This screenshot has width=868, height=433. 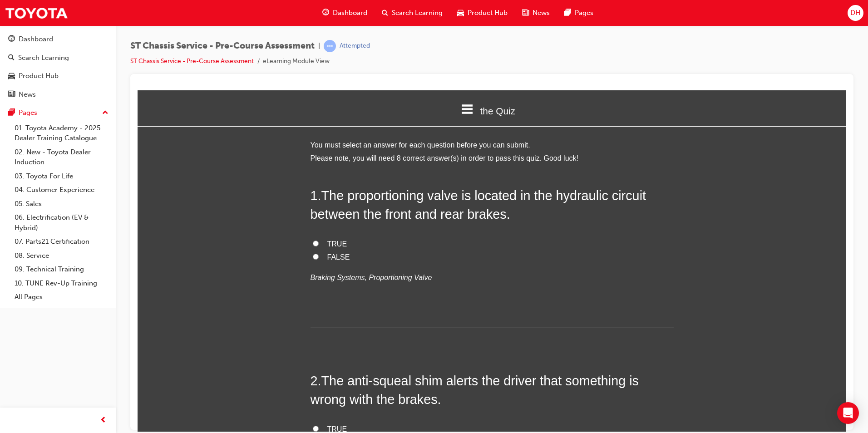 I want to click on a: search-iconSearch Learning, so click(x=412, y=12).